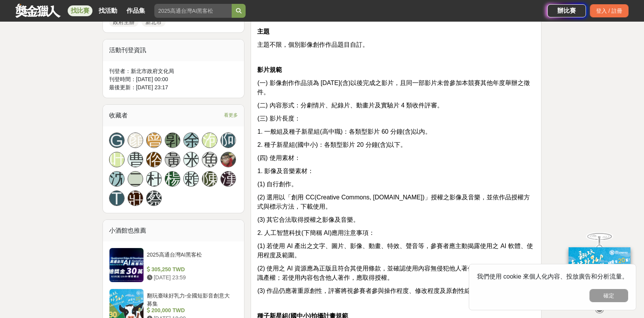 This screenshot has height=318, width=644. What do you see at coordinates (191, 179) in the screenshot?
I see `a: 賴` at bounding box center [191, 179].